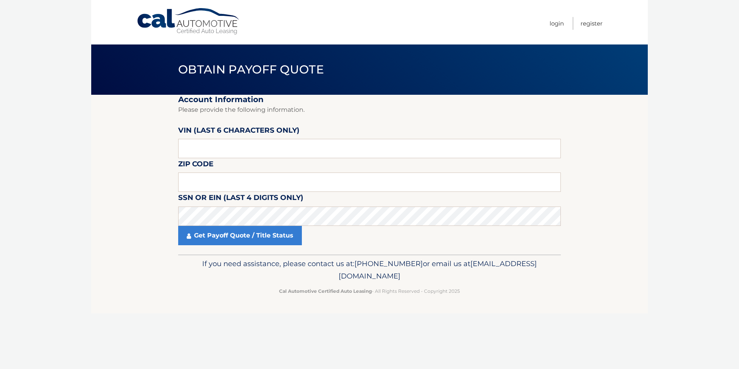 The height and width of the screenshot is (369, 739). Describe the element at coordinates (196, 165) in the screenshot. I see `label: Zip Code` at that location.